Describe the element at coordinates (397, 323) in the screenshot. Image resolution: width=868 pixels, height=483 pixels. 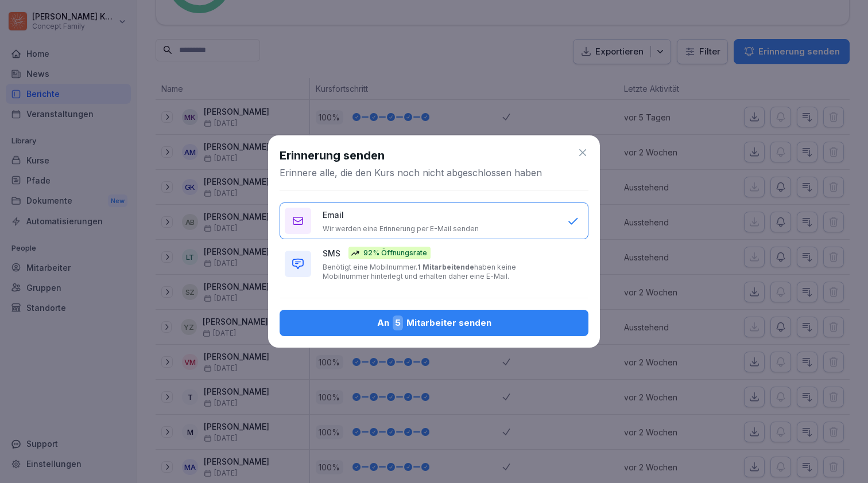
I see `span: 5` at that location.